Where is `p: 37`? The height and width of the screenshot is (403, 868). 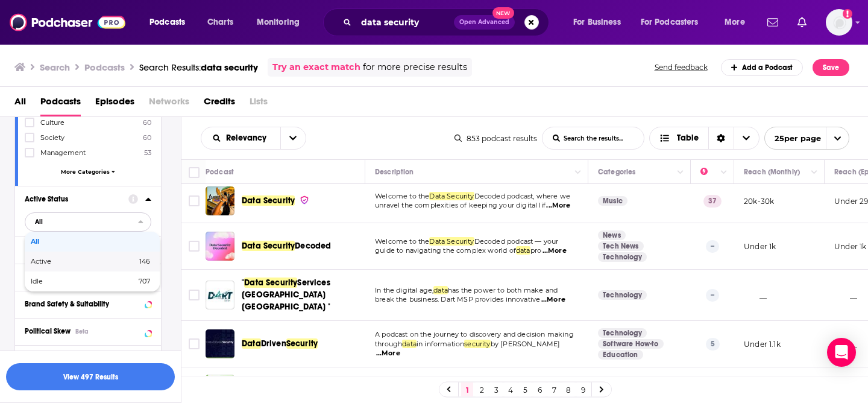
p: 37 is located at coordinates (713, 201).